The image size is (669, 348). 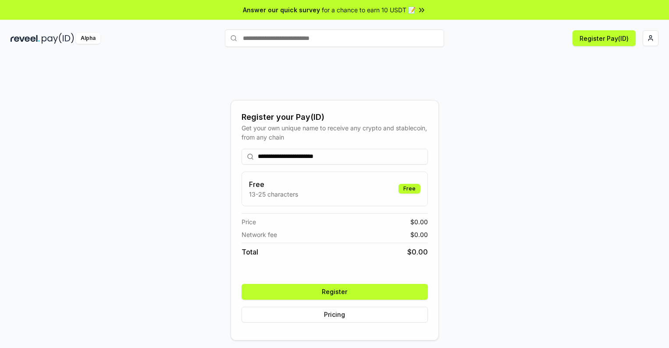 What do you see at coordinates (369, 10) in the screenshot?
I see `span: for a chance to earn 10 USDT 📝` at bounding box center [369, 10].